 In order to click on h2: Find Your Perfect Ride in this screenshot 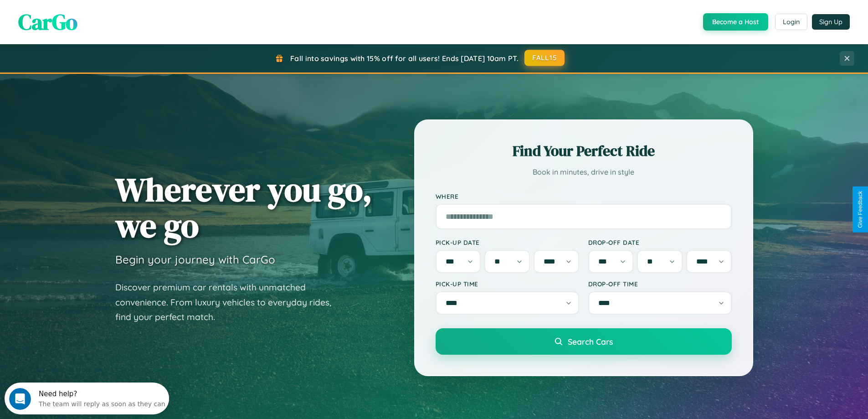, I will do `click(583, 151)`.